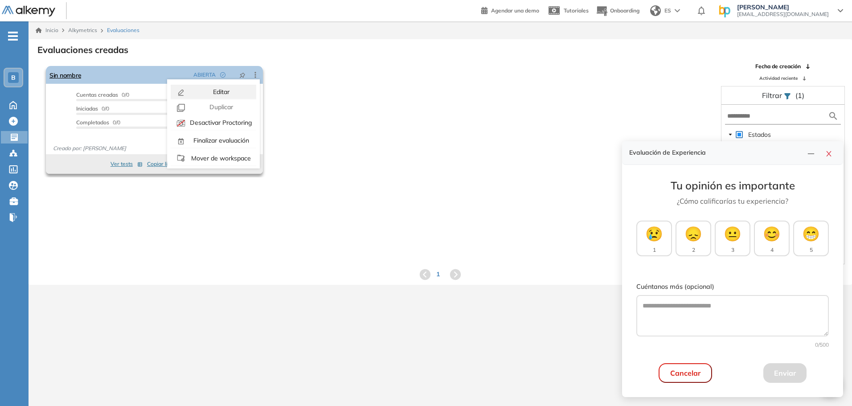  I want to click on button: 😢1, so click(654, 238).